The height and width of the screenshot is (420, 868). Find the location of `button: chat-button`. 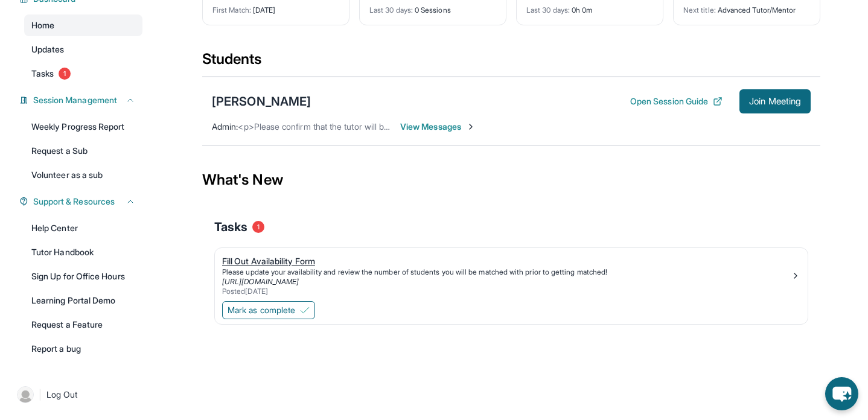

button: chat-button is located at coordinates (841, 393).